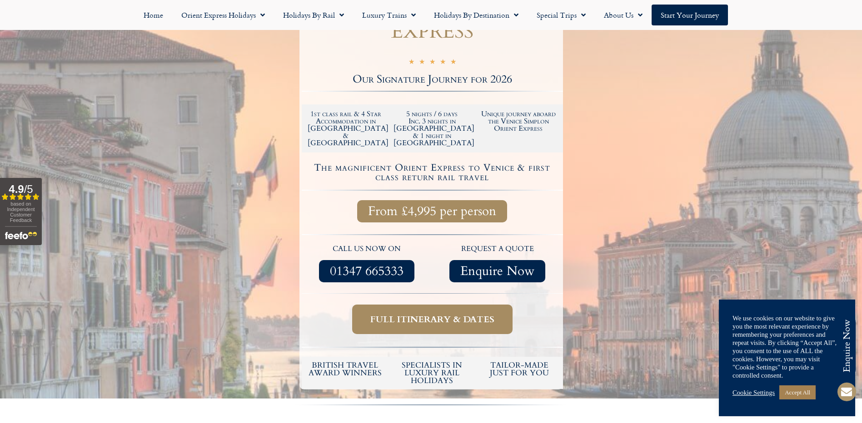 The width and height of the screenshot is (862, 423). Describe the element at coordinates (561, 15) in the screenshot. I see `a: Special Trips` at that location.